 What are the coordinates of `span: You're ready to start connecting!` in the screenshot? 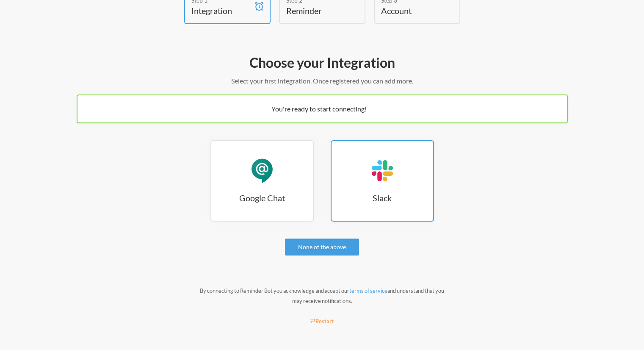 It's located at (318, 108).